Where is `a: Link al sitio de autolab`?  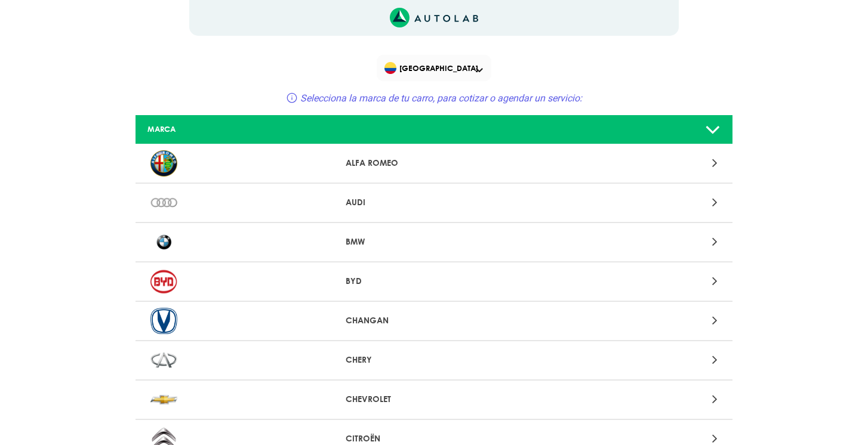
a: Link al sitio de autolab is located at coordinates (434, 17).